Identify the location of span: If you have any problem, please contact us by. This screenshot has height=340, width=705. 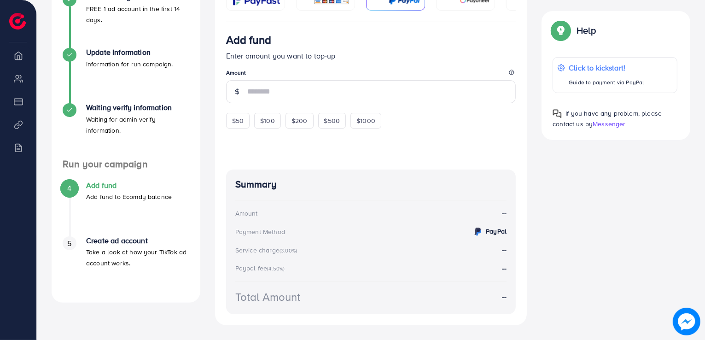
(607, 118).